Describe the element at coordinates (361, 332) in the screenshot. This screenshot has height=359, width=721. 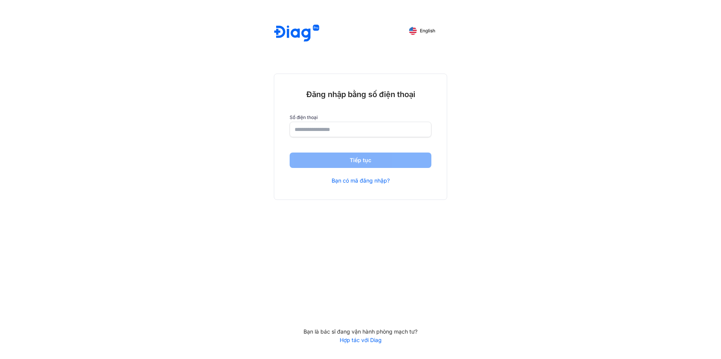
I see `div: Bạn là bác sĩ đang vận hành phòng mạch tư?` at that location.